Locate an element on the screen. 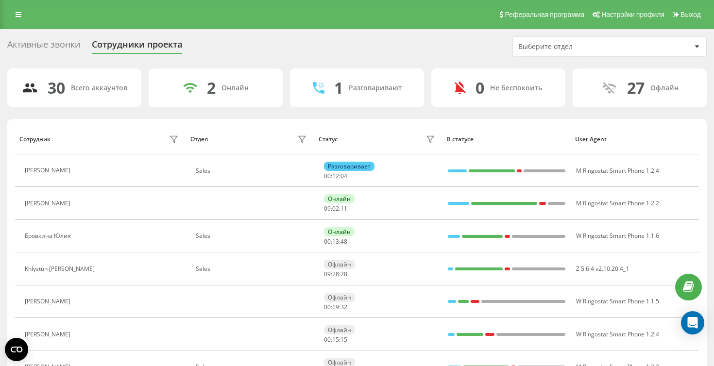 The image size is (714, 366). span: Реферальная программа is located at coordinates (545, 15).